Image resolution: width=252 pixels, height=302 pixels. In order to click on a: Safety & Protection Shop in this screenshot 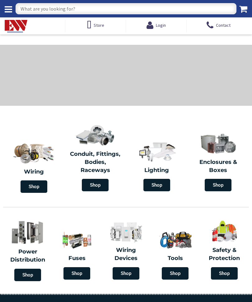, I will do `click(224, 250)`.